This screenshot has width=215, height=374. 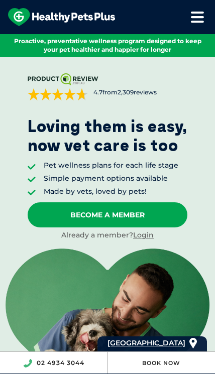 I want to click on li: Simple payment options available, so click(x=111, y=179).